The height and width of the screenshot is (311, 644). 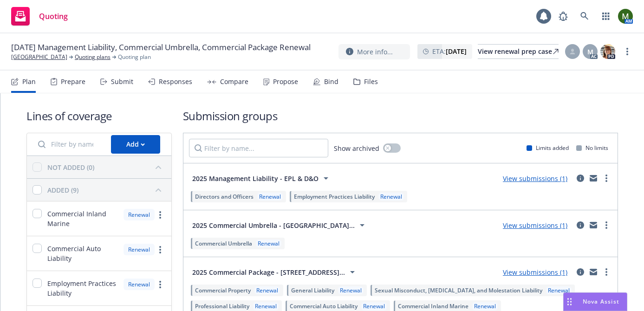 I want to click on span: Quoting plan, so click(x=134, y=57).